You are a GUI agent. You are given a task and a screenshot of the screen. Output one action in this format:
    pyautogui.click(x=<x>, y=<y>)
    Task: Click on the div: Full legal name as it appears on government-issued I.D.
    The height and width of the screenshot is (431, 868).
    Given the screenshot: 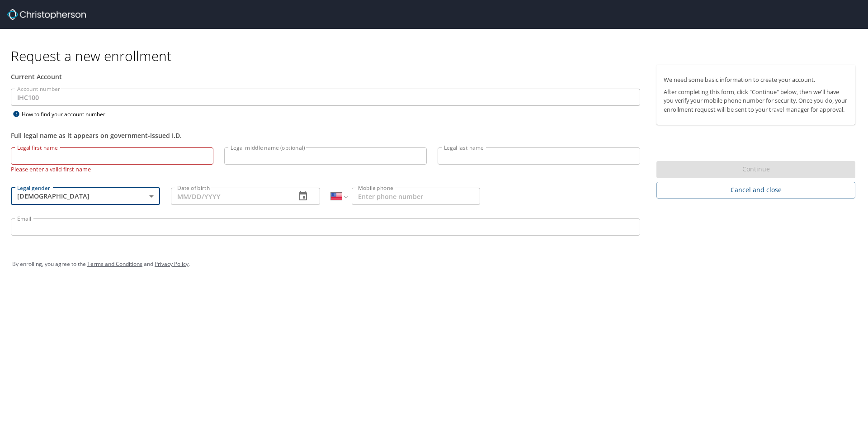 What is the action you would take?
    pyautogui.click(x=326, y=135)
    